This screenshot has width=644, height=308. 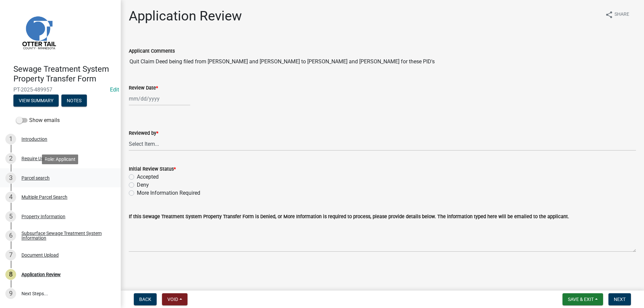 What do you see at coordinates (74, 101) in the screenshot?
I see `wm-modal-confirm: Notes` at bounding box center [74, 101].